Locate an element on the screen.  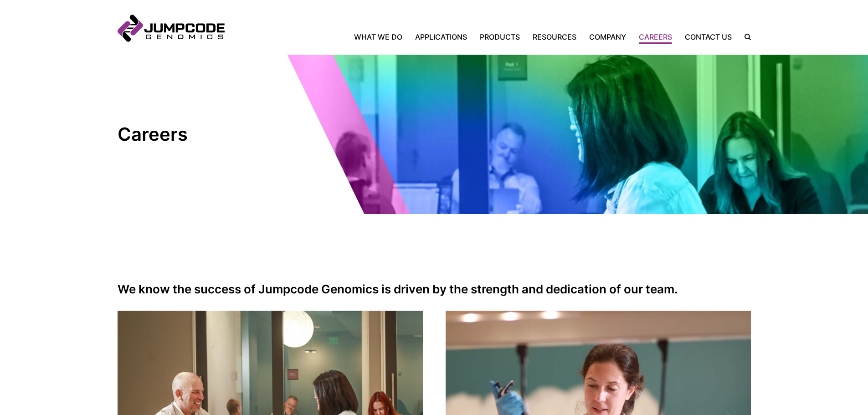
h2: We know the success of Jumpcode Genomics is driven by the strength and dedication of our team. is located at coordinates (434, 289).